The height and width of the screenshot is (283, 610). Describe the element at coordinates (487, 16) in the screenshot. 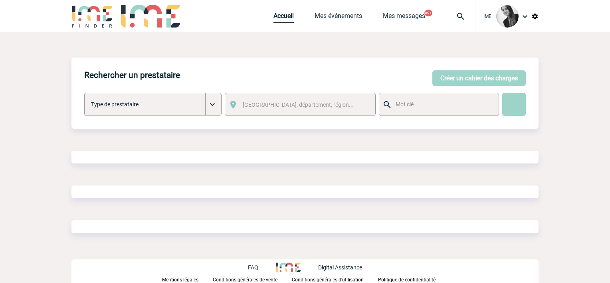

I see `span: IME` at that location.